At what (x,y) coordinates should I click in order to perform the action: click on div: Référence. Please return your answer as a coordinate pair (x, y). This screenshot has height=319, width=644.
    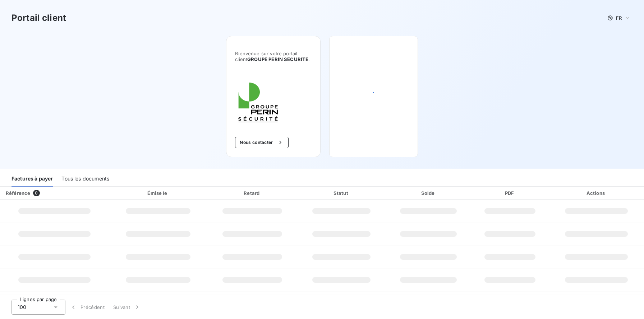
    Looking at the image, I should click on (18, 193).